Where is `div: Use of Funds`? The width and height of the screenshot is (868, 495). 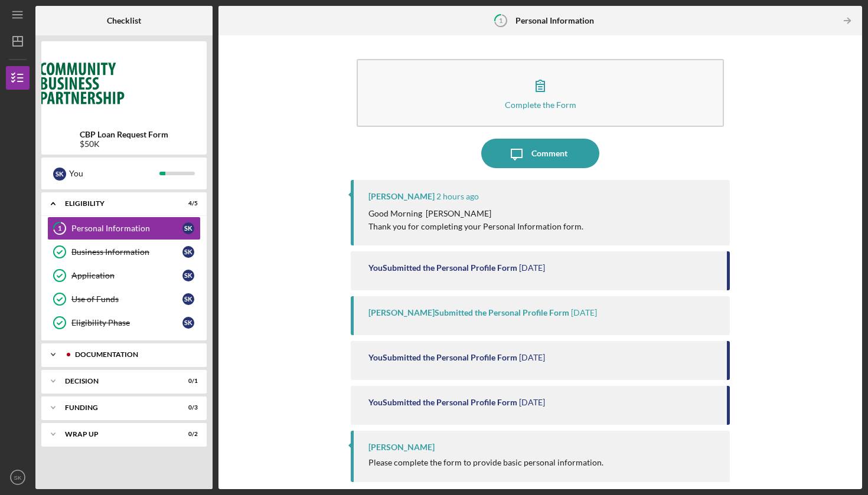
div: Use of Funds is located at coordinates (127, 299).